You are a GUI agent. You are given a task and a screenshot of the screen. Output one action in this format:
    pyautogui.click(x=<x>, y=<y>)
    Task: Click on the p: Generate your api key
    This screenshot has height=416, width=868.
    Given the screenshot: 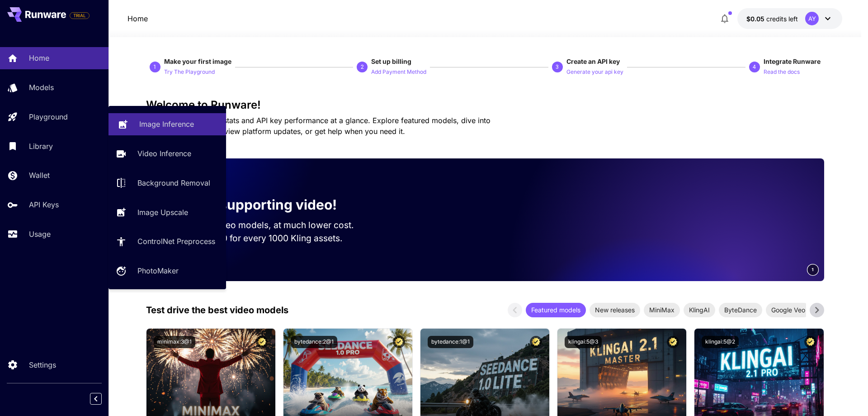 What is the action you would take?
    pyautogui.click(x=595, y=72)
    